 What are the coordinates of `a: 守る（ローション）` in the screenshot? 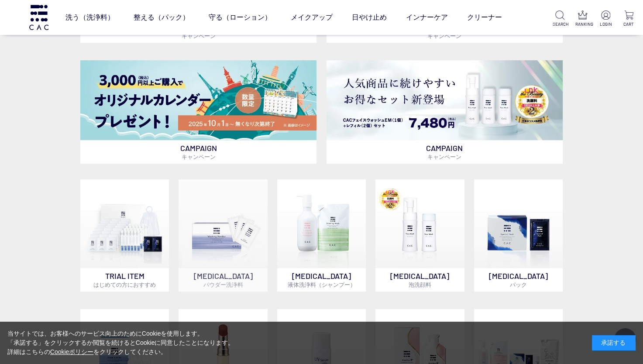 It's located at (240, 17).